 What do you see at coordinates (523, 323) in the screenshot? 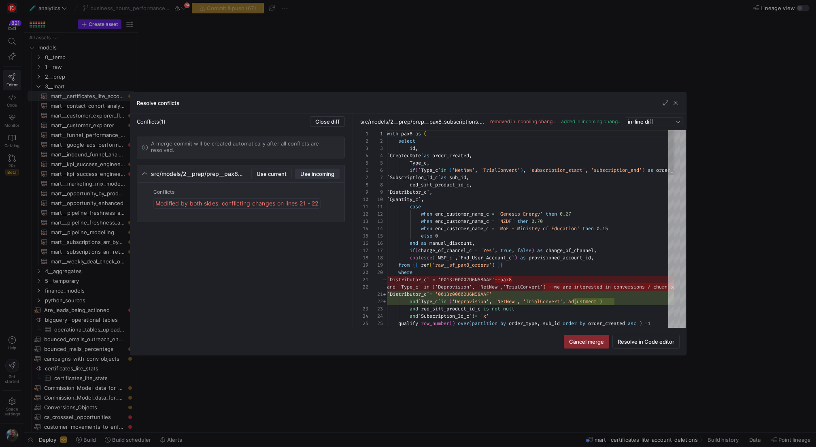
I see `span: order_type` at bounding box center [523, 323].